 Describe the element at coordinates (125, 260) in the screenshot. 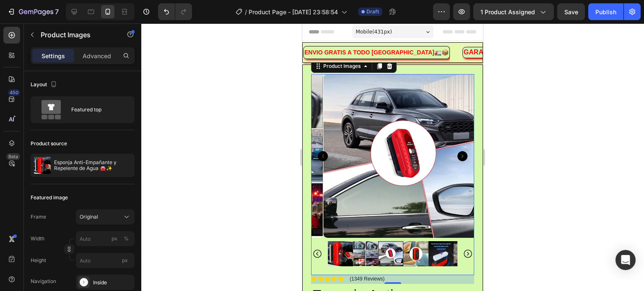

I see `span: px` at that location.